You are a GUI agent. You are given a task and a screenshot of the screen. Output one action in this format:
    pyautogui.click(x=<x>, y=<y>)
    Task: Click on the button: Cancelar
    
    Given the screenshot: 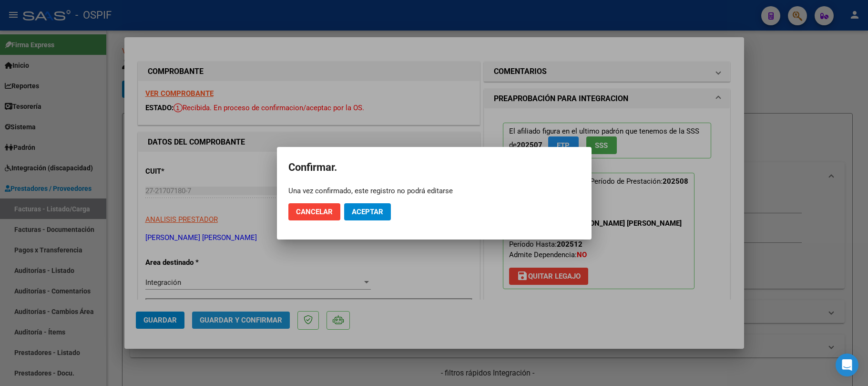 What is the action you would take?
    pyautogui.click(x=314, y=212)
    